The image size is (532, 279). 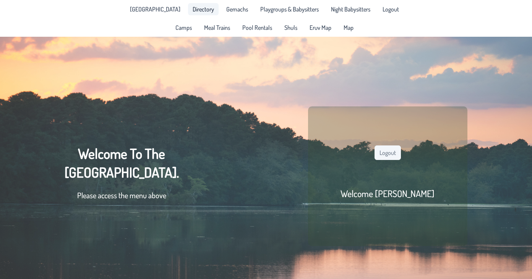 What do you see at coordinates (291, 28) in the screenshot?
I see `a: Shuls` at bounding box center [291, 28].